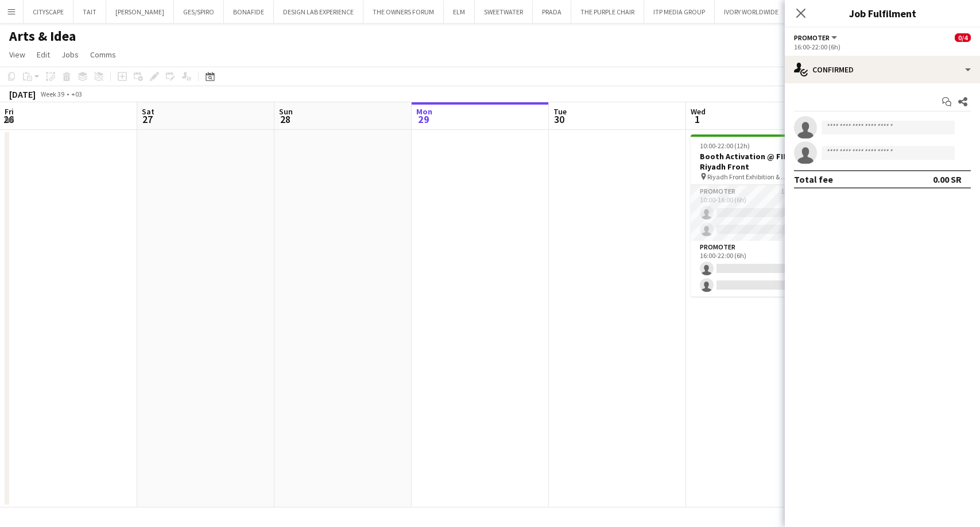  Describe the element at coordinates (70, 55) in the screenshot. I see `a: Jobs` at that location.